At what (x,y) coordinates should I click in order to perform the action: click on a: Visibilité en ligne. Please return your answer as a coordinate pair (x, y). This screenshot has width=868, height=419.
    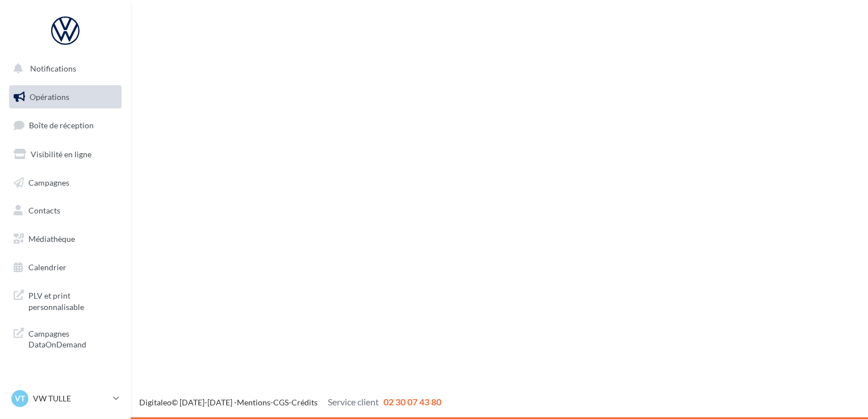
    Looking at the image, I should click on (65, 155).